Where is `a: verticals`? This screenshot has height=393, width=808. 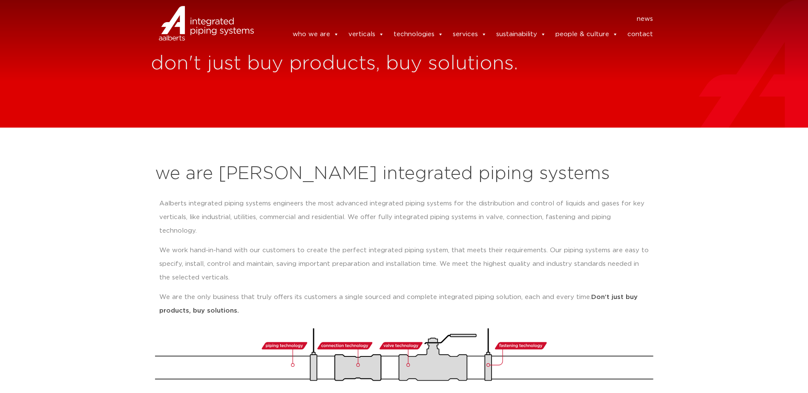
a: verticals is located at coordinates (366, 34).